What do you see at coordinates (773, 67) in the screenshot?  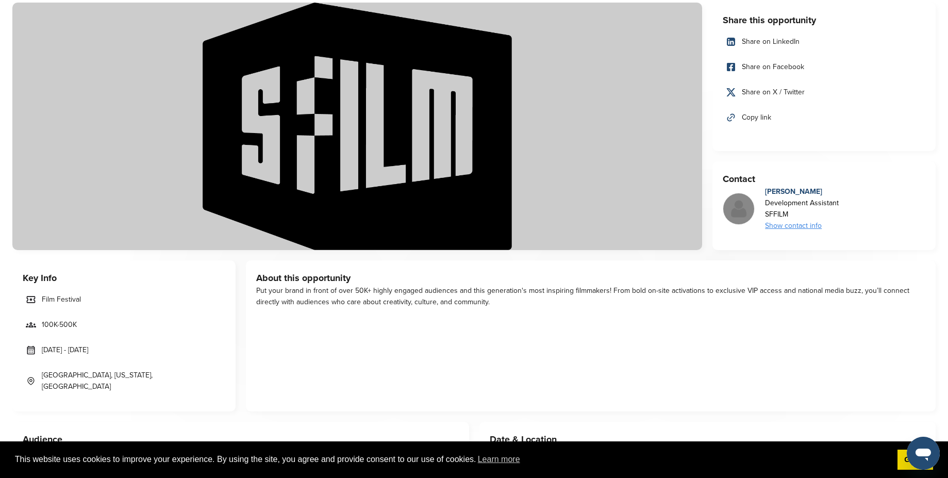 I see `span: Share on Facebook` at bounding box center [773, 67].